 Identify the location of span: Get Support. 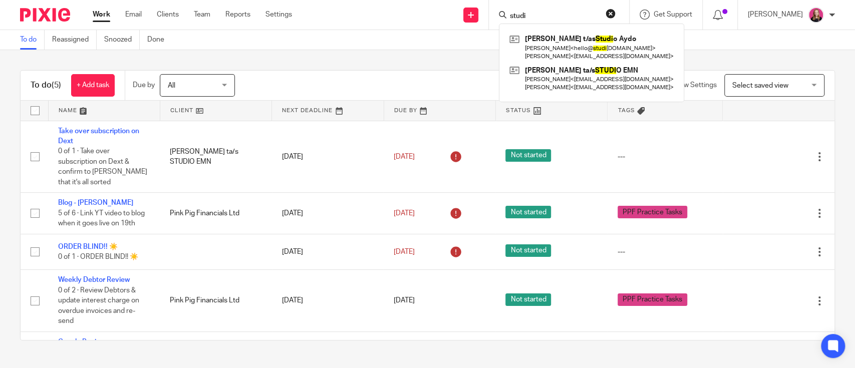
(673, 15).